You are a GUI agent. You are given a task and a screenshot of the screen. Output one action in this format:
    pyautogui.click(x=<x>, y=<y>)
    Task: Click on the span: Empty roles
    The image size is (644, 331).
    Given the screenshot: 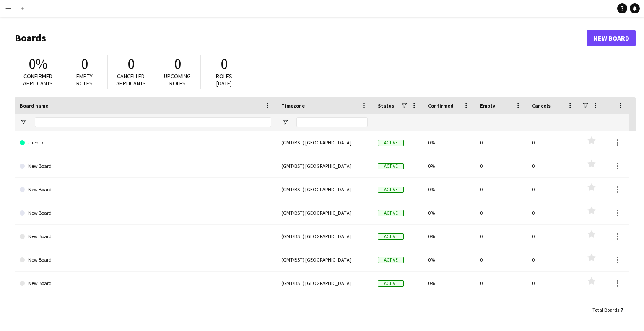 What is the action you would take?
    pyautogui.click(x=84, y=79)
    